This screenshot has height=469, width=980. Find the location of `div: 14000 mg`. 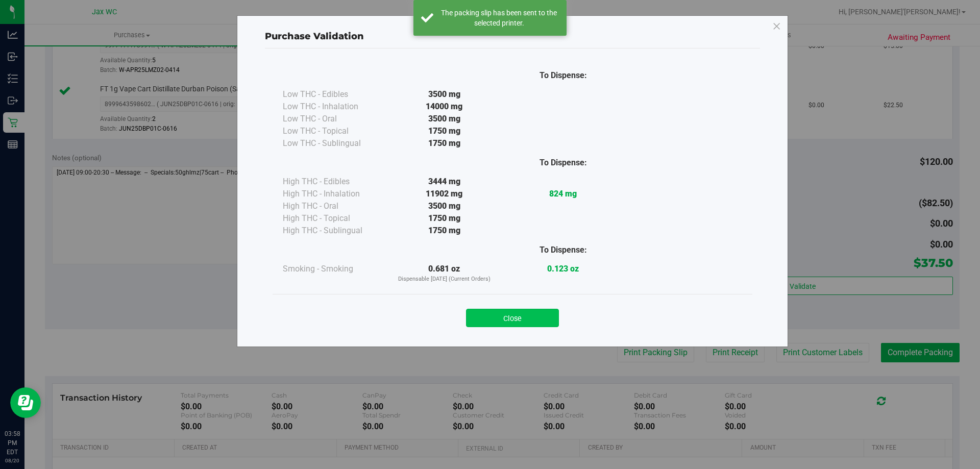

div: 14000 mg is located at coordinates (444, 107).